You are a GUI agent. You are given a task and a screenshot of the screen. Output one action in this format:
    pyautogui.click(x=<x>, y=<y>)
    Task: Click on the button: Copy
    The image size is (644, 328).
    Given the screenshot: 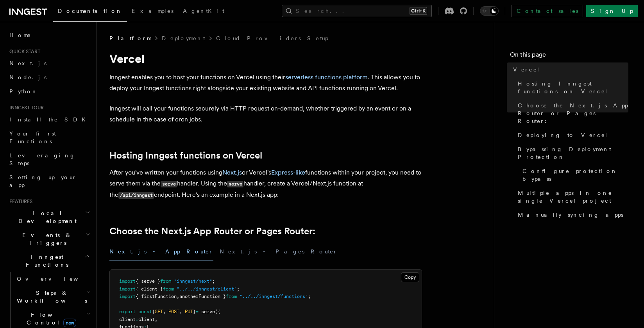 What is the action you would take?
    pyautogui.click(x=410, y=277)
    